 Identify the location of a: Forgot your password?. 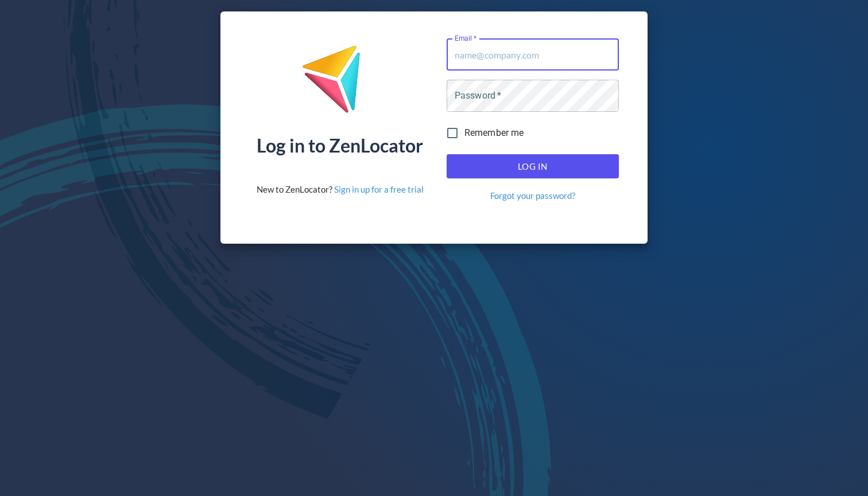
(532, 195).